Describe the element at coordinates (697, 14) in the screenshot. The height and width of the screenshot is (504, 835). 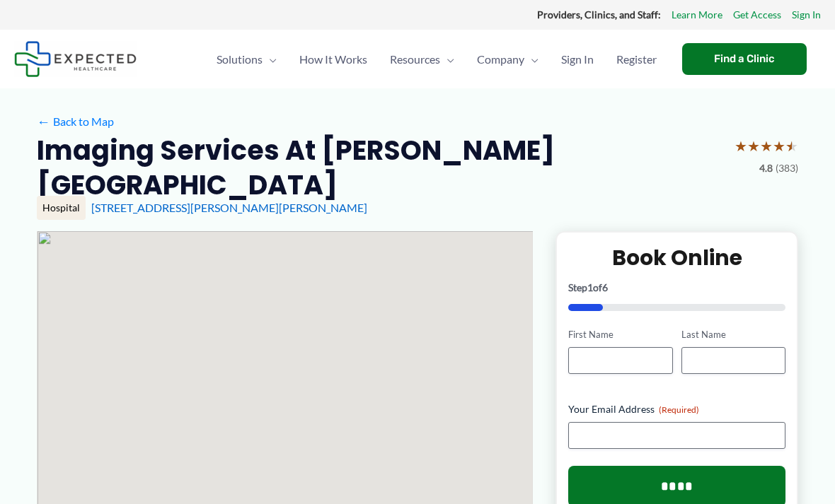
I see `a: Learn More` at that location.